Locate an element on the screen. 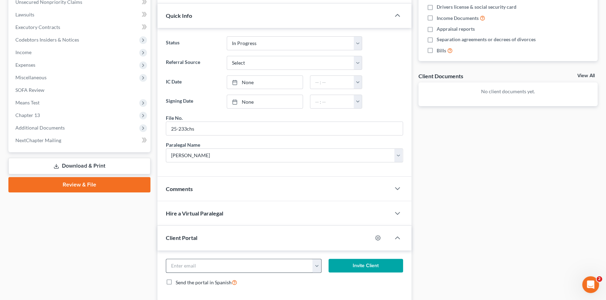 The width and height of the screenshot is (606, 300). span: Bills is located at coordinates (441, 51).